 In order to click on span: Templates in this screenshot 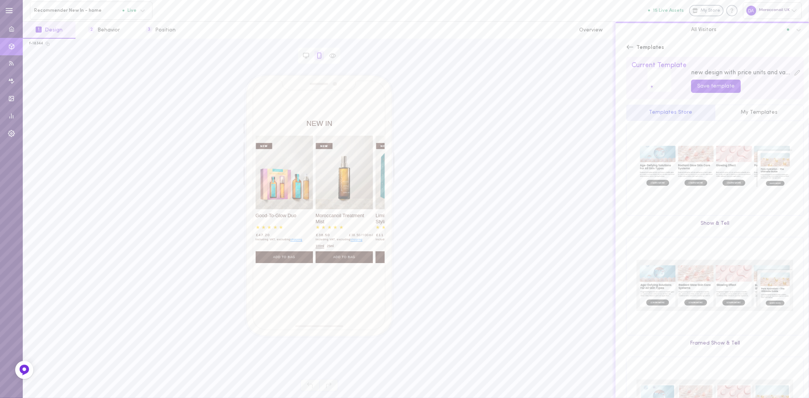, I will do `click(650, 48)`.